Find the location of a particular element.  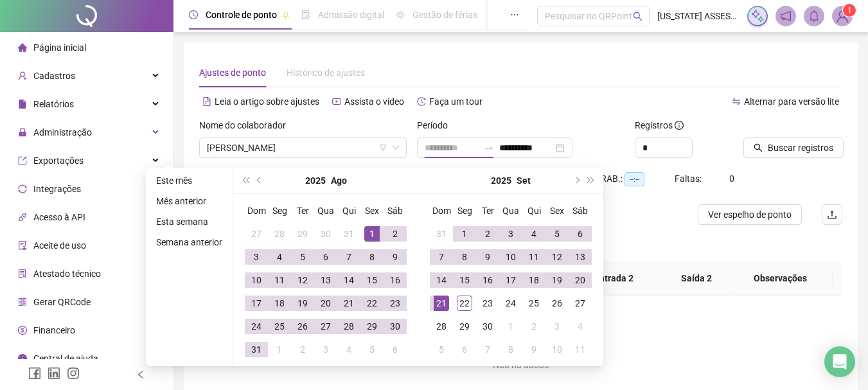

td: 2025-08-04 is located at coordinates (279, 257).